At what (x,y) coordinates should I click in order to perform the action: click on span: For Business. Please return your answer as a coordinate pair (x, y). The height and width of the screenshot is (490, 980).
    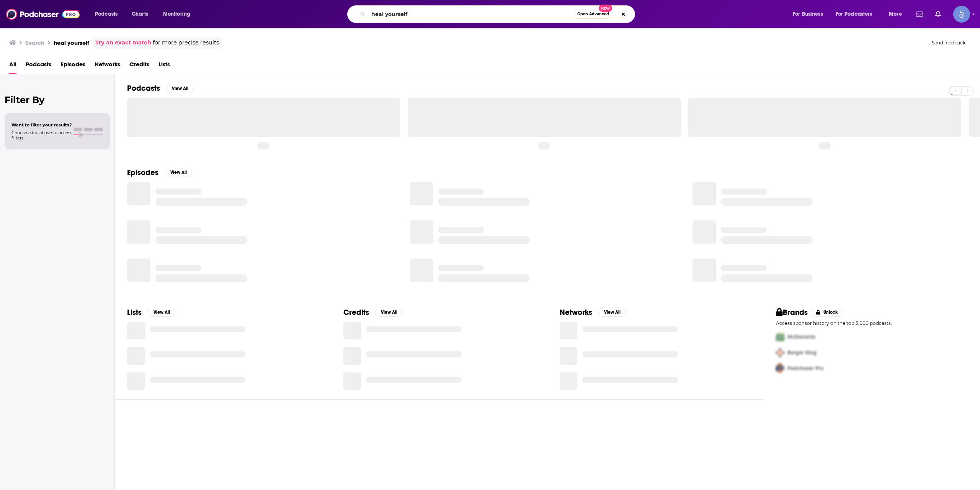
    Looking at the image, I should click on (808, 14).